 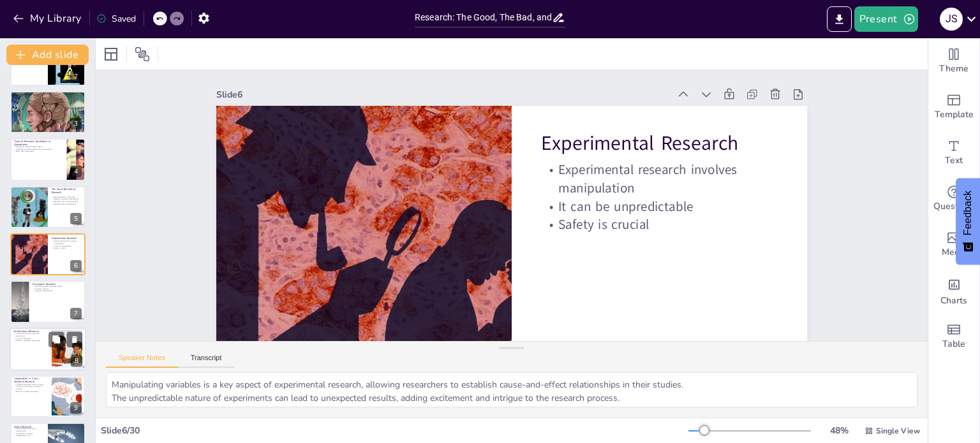 What do you see at coordinates (31, 384) in the screenshot?
I see `p: Longitudinal research tracks changes` at bounding box center [31, 384].